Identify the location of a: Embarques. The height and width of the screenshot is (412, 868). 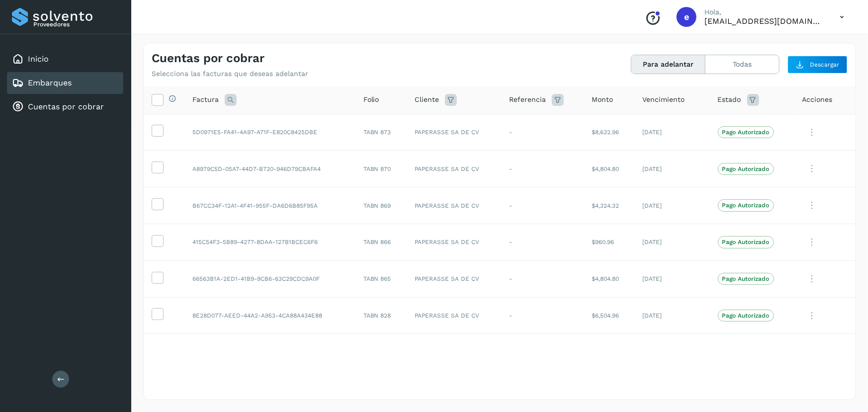
(50, 82).